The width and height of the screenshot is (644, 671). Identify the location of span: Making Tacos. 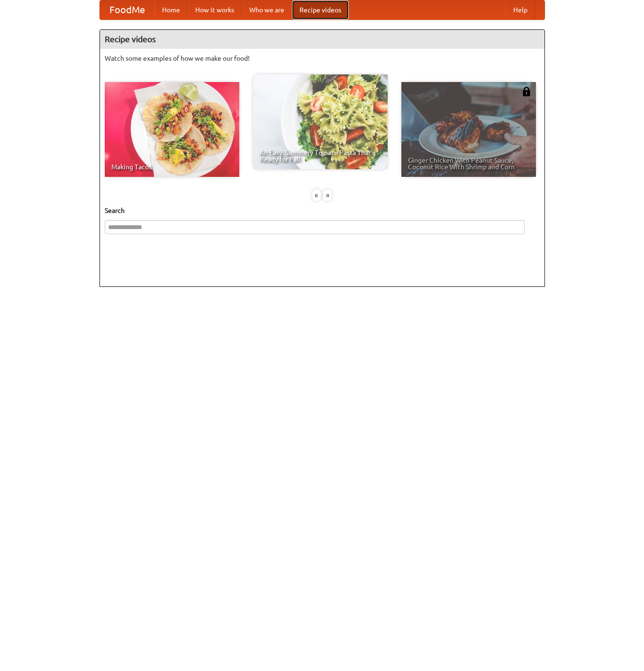
(172, 167).